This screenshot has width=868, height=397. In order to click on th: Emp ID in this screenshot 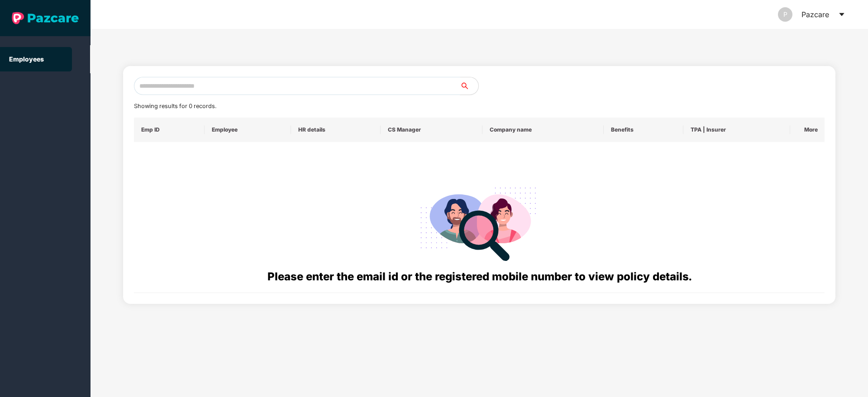, I will do `click(169, 130)`.